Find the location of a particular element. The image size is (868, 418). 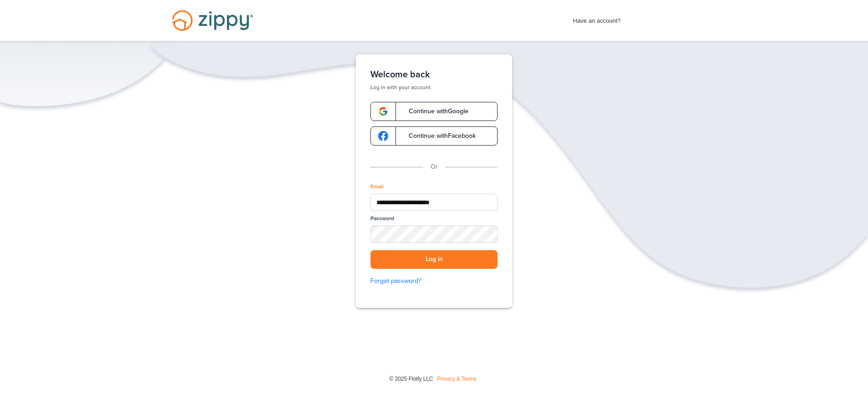

p: Log in with your account. is located at coordinates (434, 88).